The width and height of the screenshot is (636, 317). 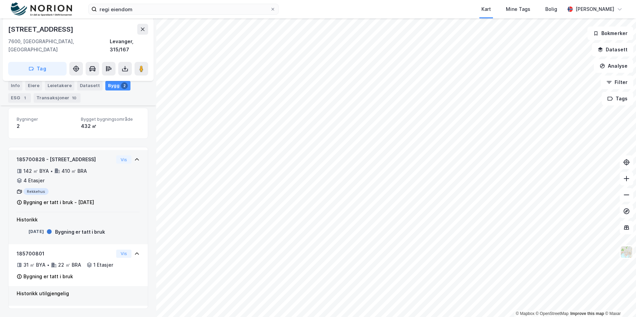 What do you see at coordinates (41, 9) in the screenshot?
I see `img: norion-logo.80e7a08dc31c2e691866.png` at bounding box center [41, 9].